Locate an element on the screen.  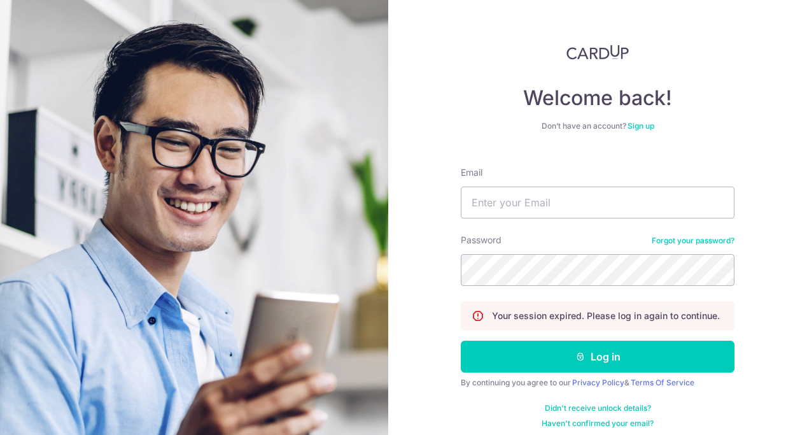
a: Didn't receive unlock details? is located at coordinates (598, 408).